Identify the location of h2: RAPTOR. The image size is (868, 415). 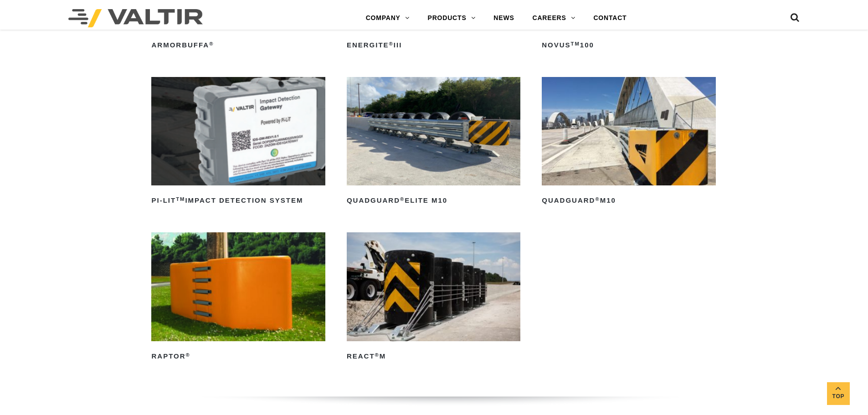
(238, 356).